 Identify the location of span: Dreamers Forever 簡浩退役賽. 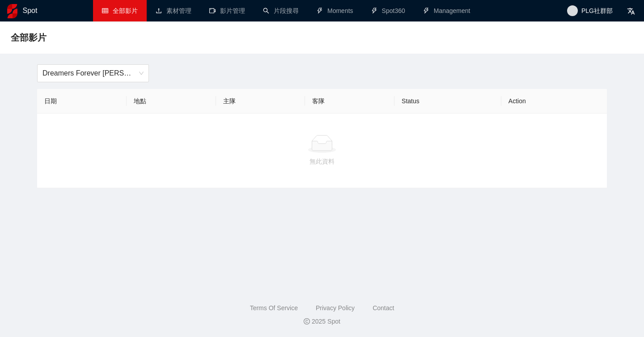
(93, 73).